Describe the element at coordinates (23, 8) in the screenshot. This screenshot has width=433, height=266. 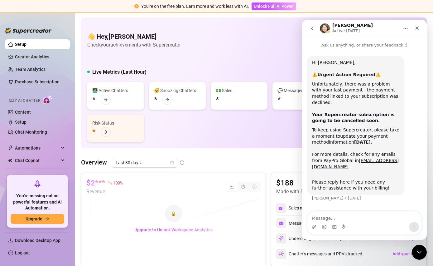
I see `img: Profile image for Ella` at that location.